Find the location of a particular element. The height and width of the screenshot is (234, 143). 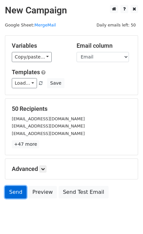

h5: 50 Recipients is located at coordinates (71, 109).